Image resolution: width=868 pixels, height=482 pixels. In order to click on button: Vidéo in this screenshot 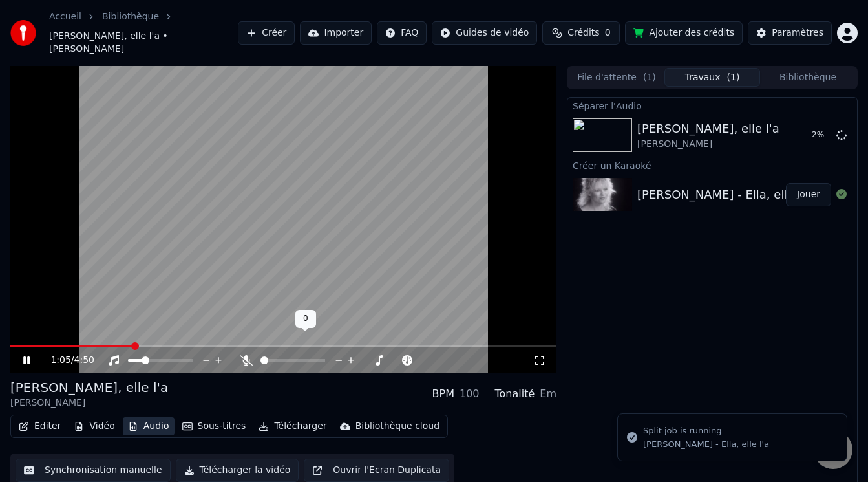, I will do `click(94, 426)`.